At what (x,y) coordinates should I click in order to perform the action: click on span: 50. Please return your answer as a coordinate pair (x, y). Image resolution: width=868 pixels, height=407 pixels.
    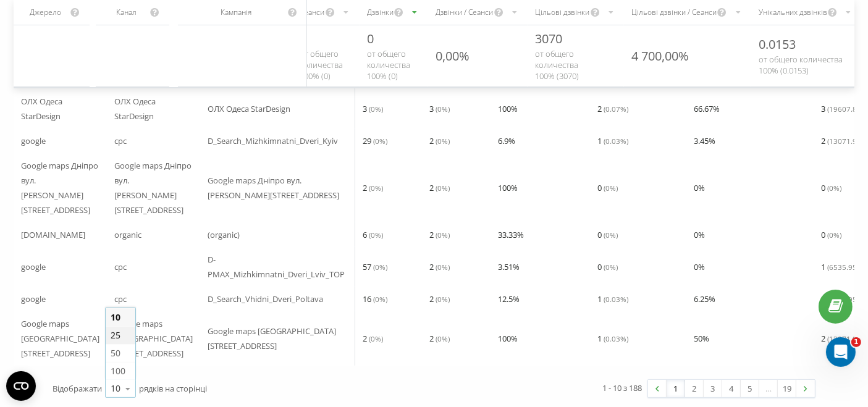
    Looking at the image, I should click on (116, 352).